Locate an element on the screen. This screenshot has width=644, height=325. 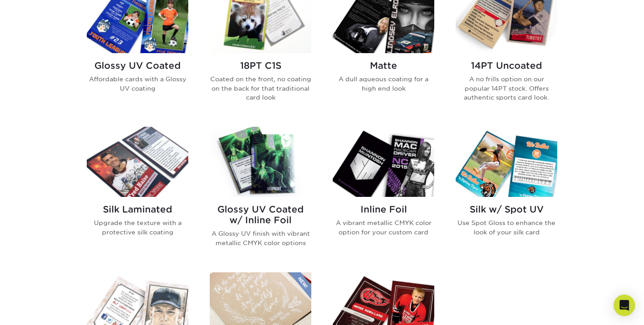
p: Use Spot Gloss to enhance the look of your silk card is located at coordinates (506, 228).